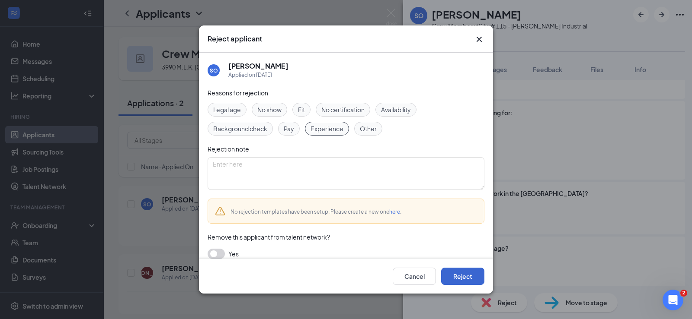 The height and width of the screenshot is (319, 692). I want to click on span: No rejection templates have been setup. Please create a new one ., so click(316, 212).